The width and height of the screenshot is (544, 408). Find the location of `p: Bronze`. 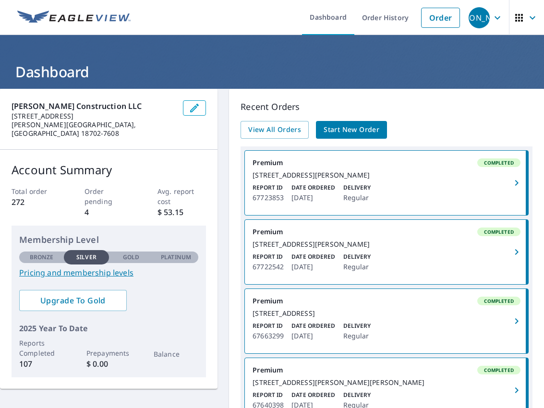

p: Bronze is located at coordinates (42, 258).